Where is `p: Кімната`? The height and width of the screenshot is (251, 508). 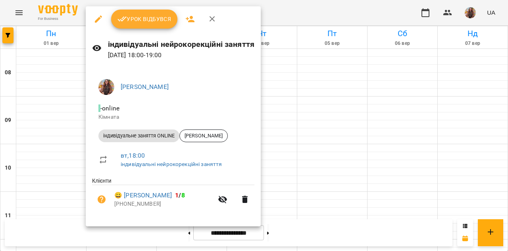
p: Кімната is located at coordinates (173, 117).